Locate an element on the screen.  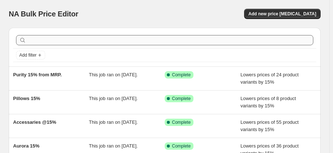
span: Lowers prices of 55 product variants by 15% is located at coordinates (270, 125).